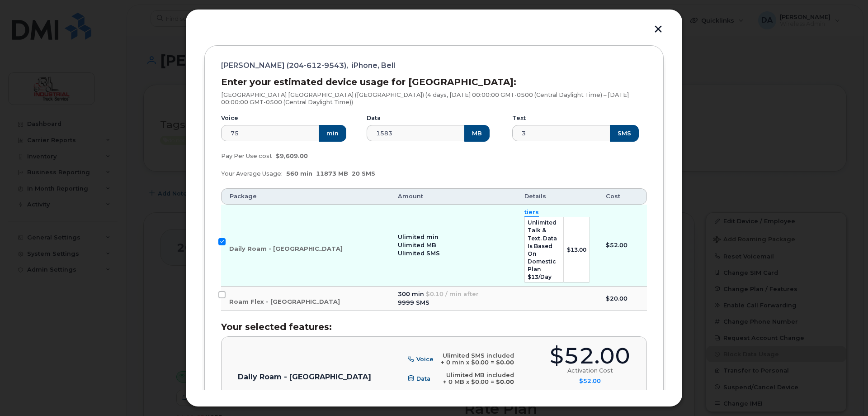 This screenshot has width=868, height=416. I want to click on summary: $52.00, so click(590, 381).